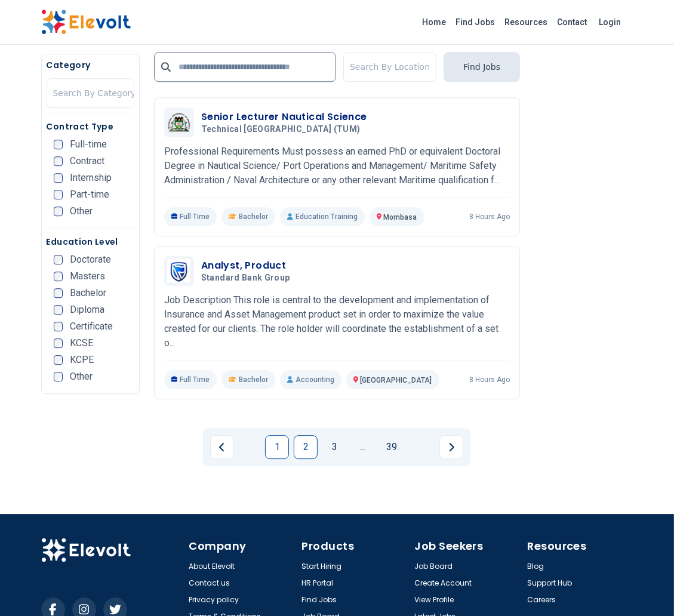 The width and height of the screenshot is (674, 616). What do you see at coordinates (580, 547) in the screenshot?
I see `h4: Resources` at bounding box center [580, 547].